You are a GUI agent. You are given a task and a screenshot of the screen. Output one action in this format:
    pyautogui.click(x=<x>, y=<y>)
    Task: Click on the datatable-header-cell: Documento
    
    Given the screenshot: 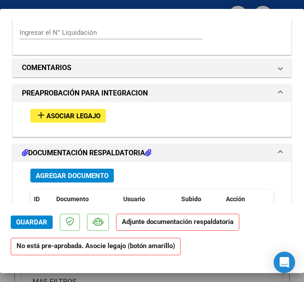 What is the action you would take?
    pyautogui.click(x=86, y=199)
    